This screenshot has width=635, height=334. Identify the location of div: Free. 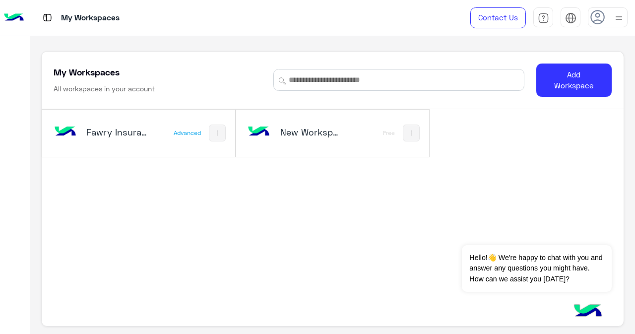
(389, 133).